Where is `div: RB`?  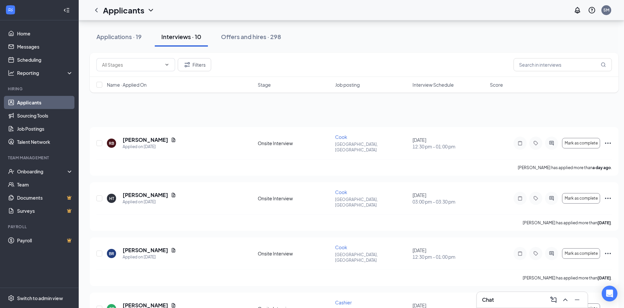 div: RB is located at coordinates (112, 143).